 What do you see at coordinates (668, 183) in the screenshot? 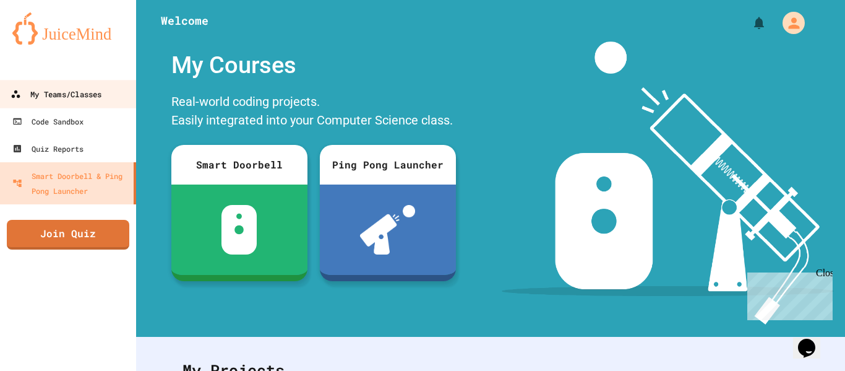
I see `img: banner-image-my-projects.png` at bounding box center [668, 183].